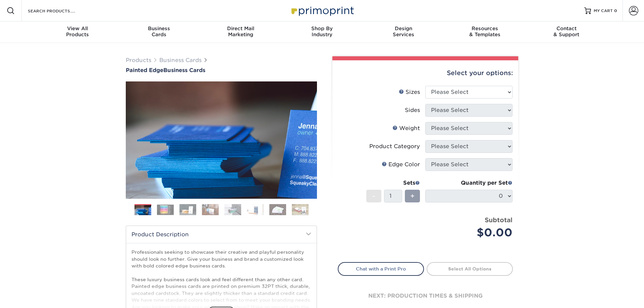 The height and width of the screenshot is (308, 644). I want to click on img: Business Cards 04, so click(210, 209).